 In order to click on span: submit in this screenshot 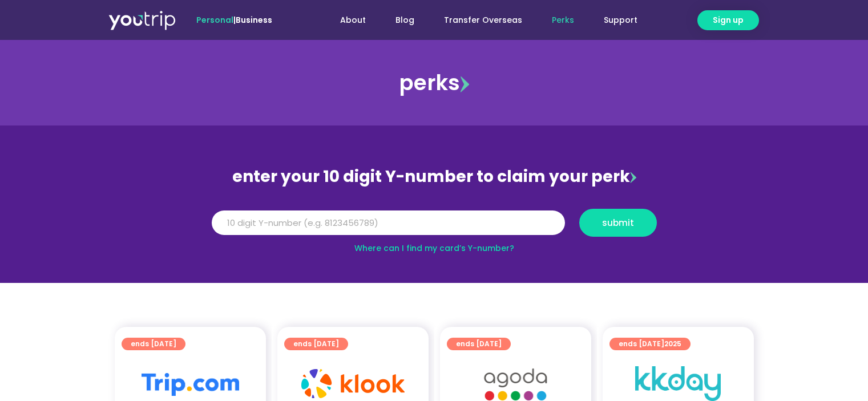, I will do `click(618, 222)`.